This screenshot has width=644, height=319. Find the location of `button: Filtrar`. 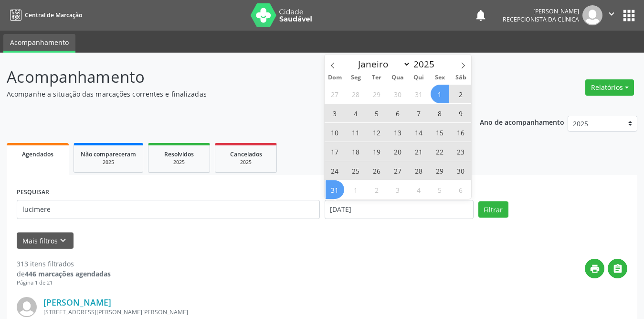

button: Filtrar is located at coordinates (493, 209).